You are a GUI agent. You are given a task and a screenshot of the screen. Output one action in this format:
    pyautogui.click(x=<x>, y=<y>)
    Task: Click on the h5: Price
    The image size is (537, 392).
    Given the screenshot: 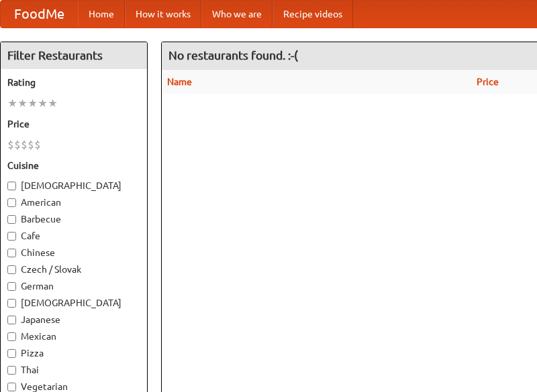 What is the action you would take?
    pyautogui.click(x=74, y=124)
    